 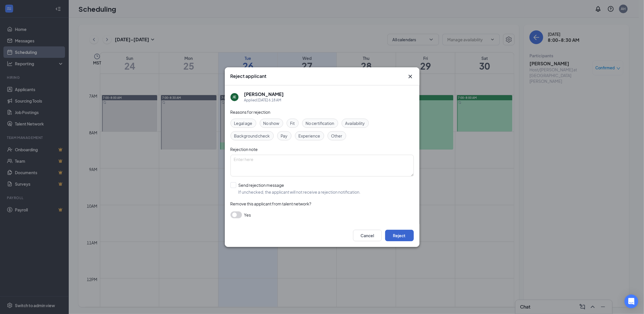 I want to click on span: Reasons for rejection, so click(x=251, y=112).